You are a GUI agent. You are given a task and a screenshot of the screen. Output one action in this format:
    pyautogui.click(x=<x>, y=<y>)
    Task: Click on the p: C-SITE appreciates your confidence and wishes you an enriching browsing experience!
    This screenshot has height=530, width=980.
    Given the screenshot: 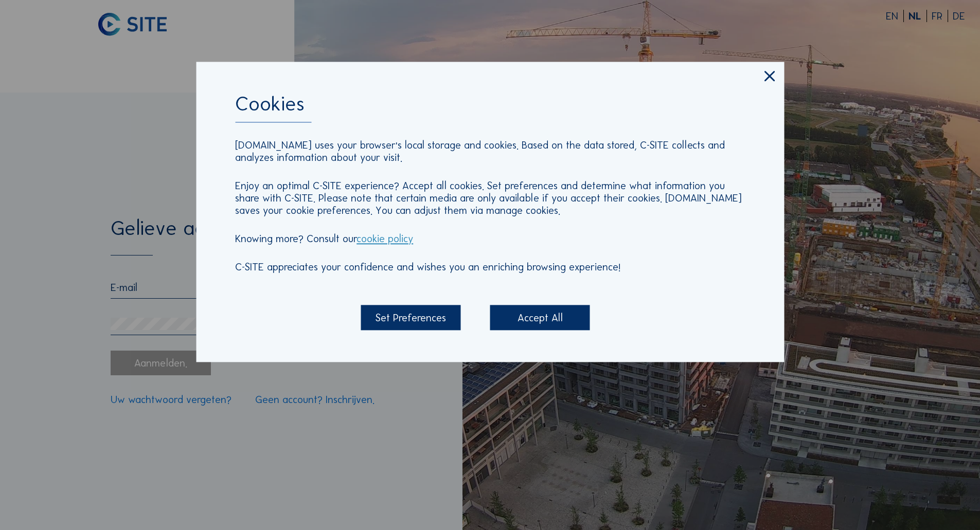 What is the action you would take?
    pyautogui.click(x=490, y=267)
    